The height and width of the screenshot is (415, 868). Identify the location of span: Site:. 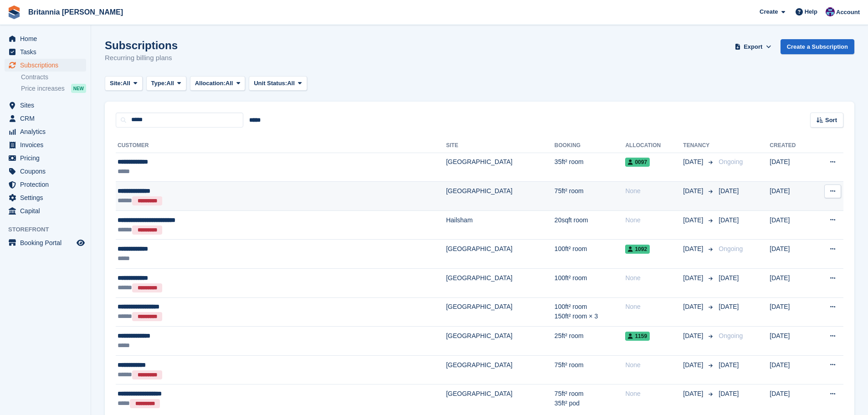
(116, 84).